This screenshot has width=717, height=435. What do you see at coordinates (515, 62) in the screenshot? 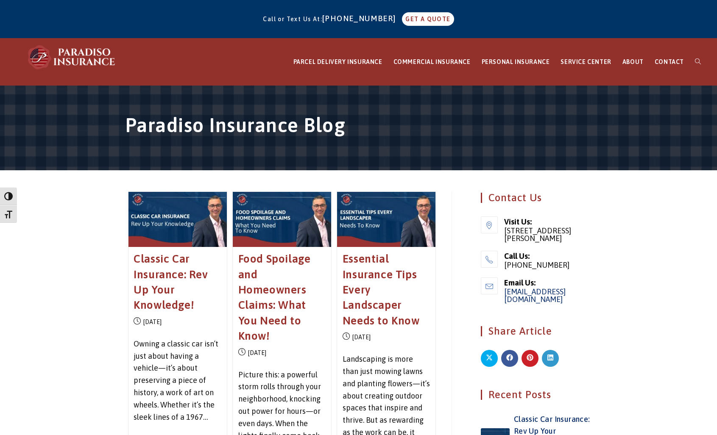
I see `a: PERSONAL INSURANCE` at bounding box center [515, 62].